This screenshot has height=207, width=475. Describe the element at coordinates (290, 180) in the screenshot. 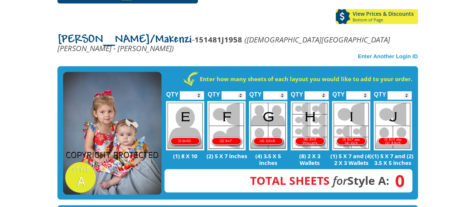

I see `span: Total Sheets` at that location.